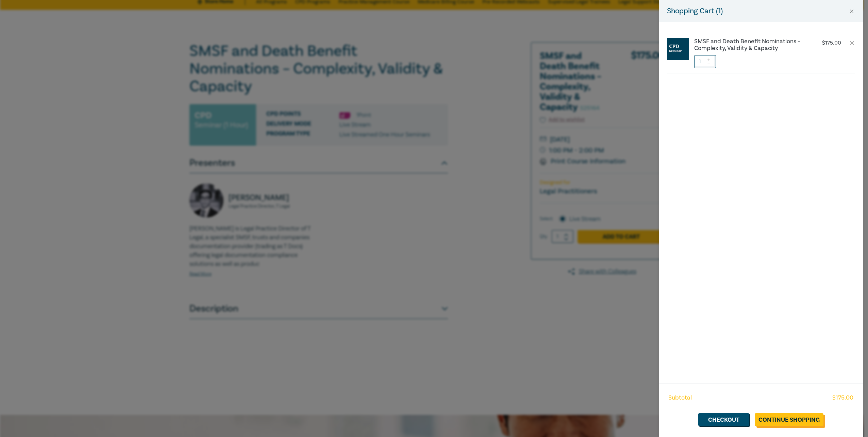 Image resolution: width=868 pixels, height=437 pixels. What do you see at coordinates (724, 419) in the screenshot?
I see `a: Checkout` at bounding box center [724, 419].